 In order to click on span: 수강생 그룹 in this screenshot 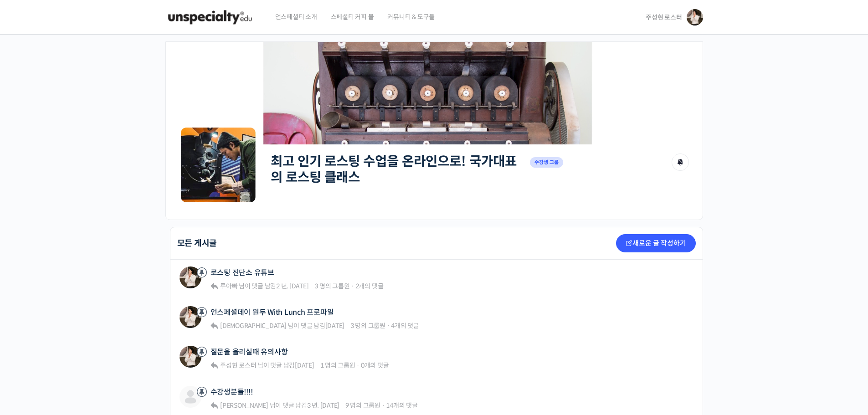, I will do `click(546, 162)`.